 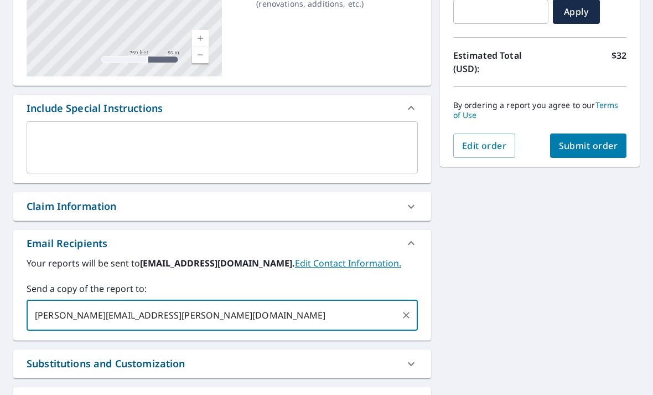 What do you see at coordinates (588, 146) in the screenshot?
I see `button: Submit order` at bounding box center [588, 146].